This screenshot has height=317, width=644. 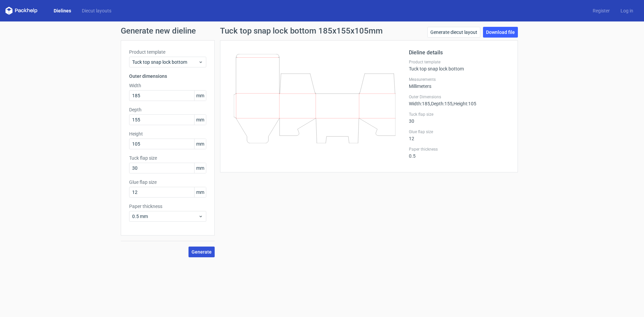 I want to click on span: , Depth : 155, so click(x=441, y=104).